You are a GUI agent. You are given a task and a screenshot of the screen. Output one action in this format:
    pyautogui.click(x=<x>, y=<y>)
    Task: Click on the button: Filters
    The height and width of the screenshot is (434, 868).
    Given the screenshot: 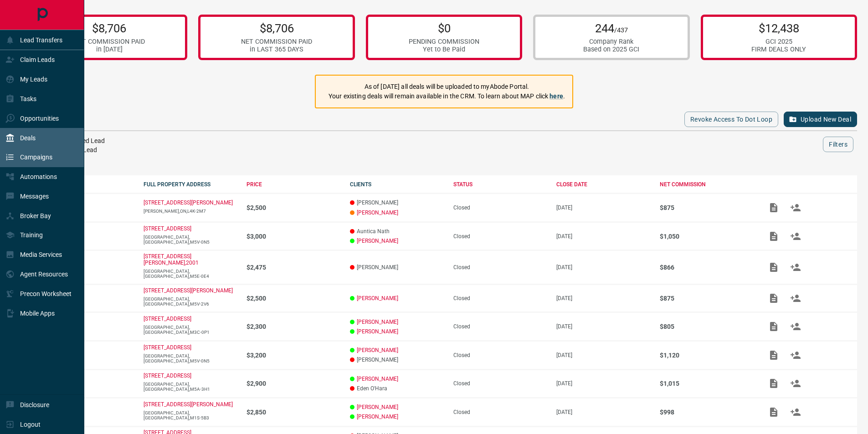 What is the action you would take?
    pyautogui.click(x=838, y=144)
    